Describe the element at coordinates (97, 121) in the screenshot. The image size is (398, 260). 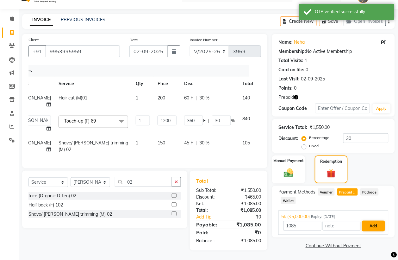
I see `a: x` at that location.